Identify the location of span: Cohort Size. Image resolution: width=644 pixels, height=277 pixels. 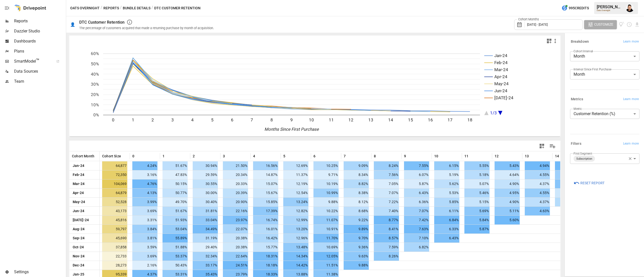
(111, 156).